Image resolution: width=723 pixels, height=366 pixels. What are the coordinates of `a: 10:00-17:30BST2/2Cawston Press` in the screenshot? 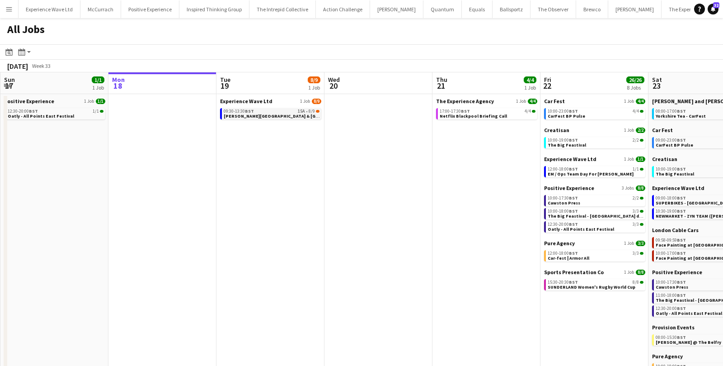 It's located at (596, 200).